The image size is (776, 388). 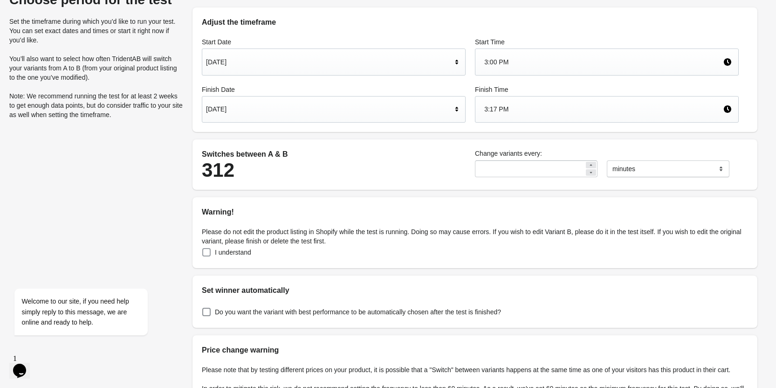 I want to click on span: Do you want the variant with best performance to be automatically chosen after the test is finished?, so click(x=358, y=312).